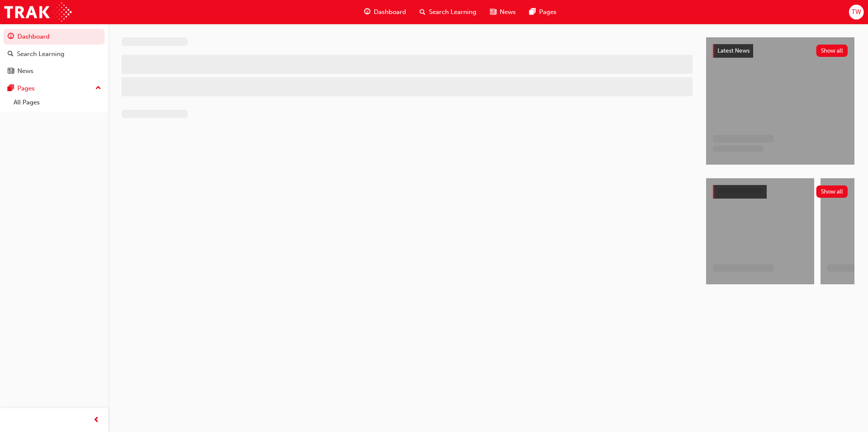 The height and width of the screenshot is (432, 868). Describe the element at coordinates (390, 12) in the screenshot. I see `span: Dashboard` at that location.